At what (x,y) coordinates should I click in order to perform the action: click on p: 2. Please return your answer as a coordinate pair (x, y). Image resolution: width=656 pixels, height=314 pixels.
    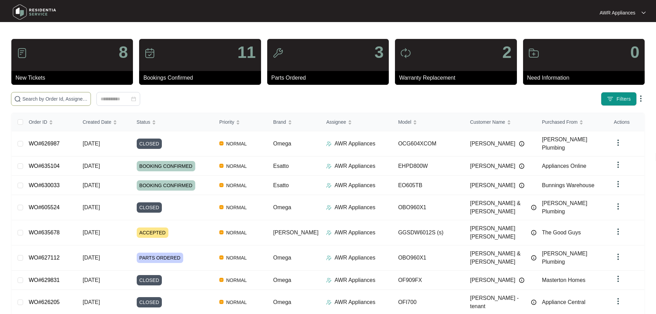
    Looking at the image, I should click on (507, 52).